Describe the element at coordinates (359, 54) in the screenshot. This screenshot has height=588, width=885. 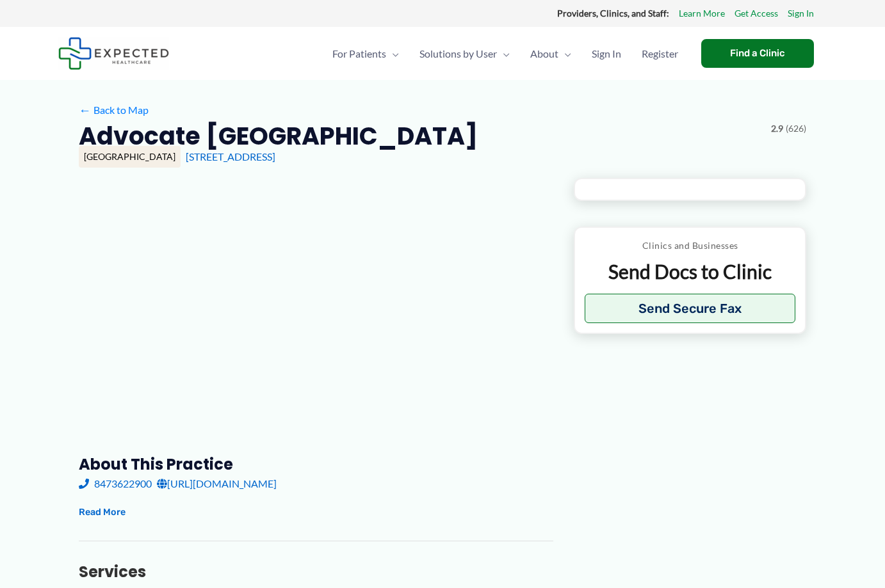
I see `span: For Patients` at that location.